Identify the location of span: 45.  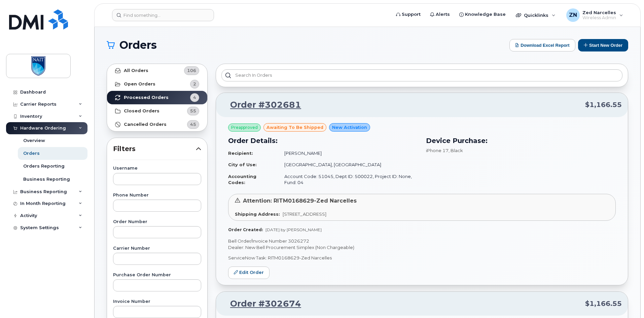
(193, 124).